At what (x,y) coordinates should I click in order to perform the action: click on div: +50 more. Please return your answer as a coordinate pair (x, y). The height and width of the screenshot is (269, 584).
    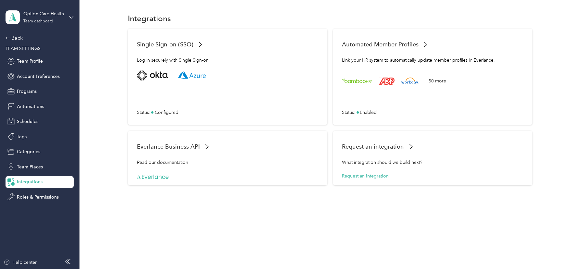
    Looking at the image, I should click on (436, 81).